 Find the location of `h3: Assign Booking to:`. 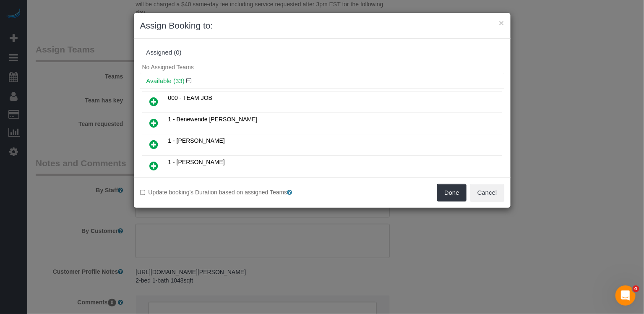

h3: Assign Booking to: is located at coordinates (322, 26).